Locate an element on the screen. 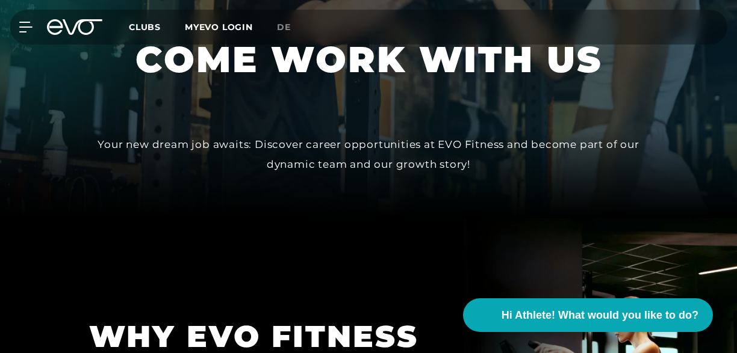  span: Clubs is located at coordinates (144, 27).